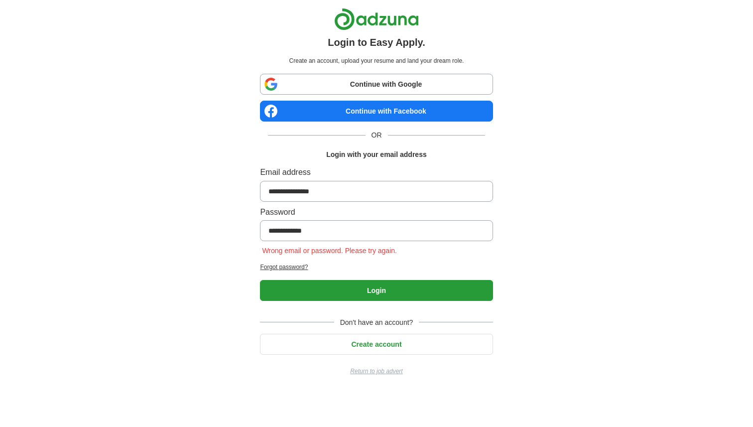 The height and width of the screenshot is (427, 753). Describe the element at coordinates (377, 322) in the screenshot. I see `span: Don't have an account?` at that location.